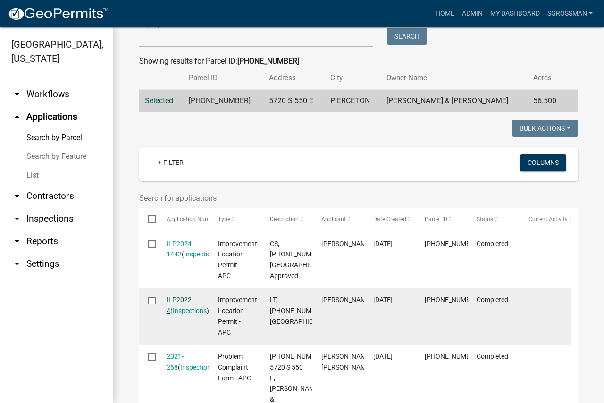 This screenshot has width=604, height=403. What do you see at coordinates (294, 101) in the screenshot?
I see `td: 5720 S 550 E` at bounding box center [294, 101].